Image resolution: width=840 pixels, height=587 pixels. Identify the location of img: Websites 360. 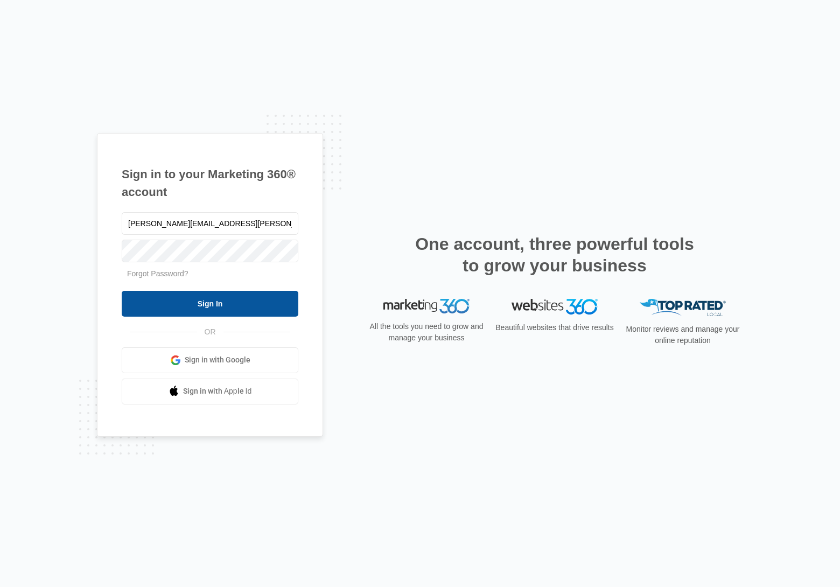
(555, 307).